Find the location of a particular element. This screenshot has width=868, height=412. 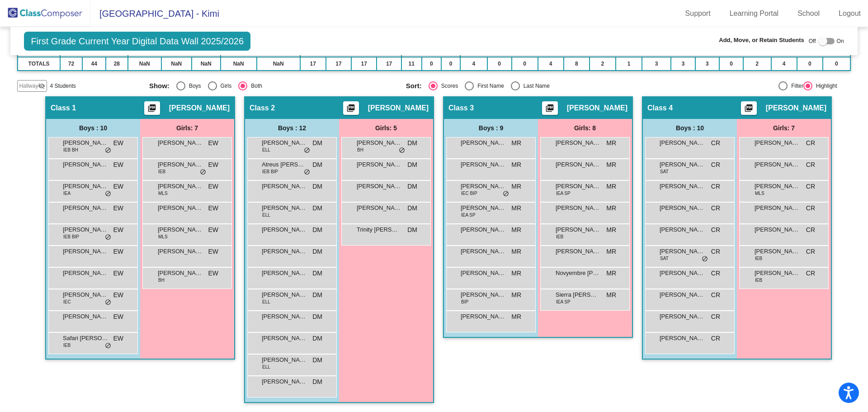

span: SAT is located at coordinates (664, 171).